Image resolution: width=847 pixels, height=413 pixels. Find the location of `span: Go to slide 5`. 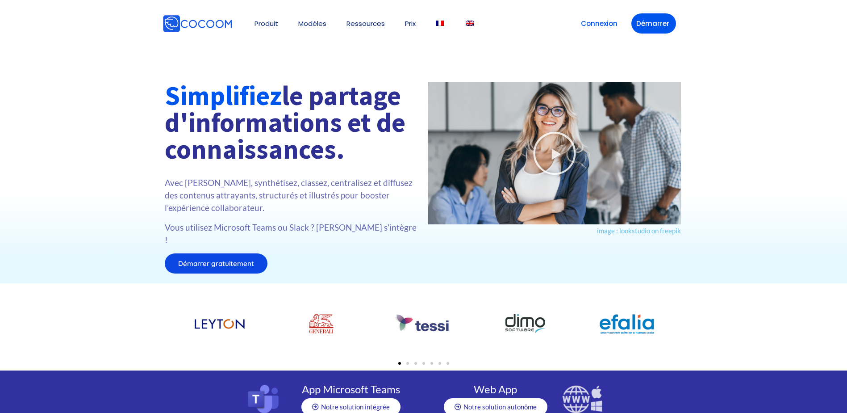

span: Go to slide 5 is located at coordinates (432, 363).